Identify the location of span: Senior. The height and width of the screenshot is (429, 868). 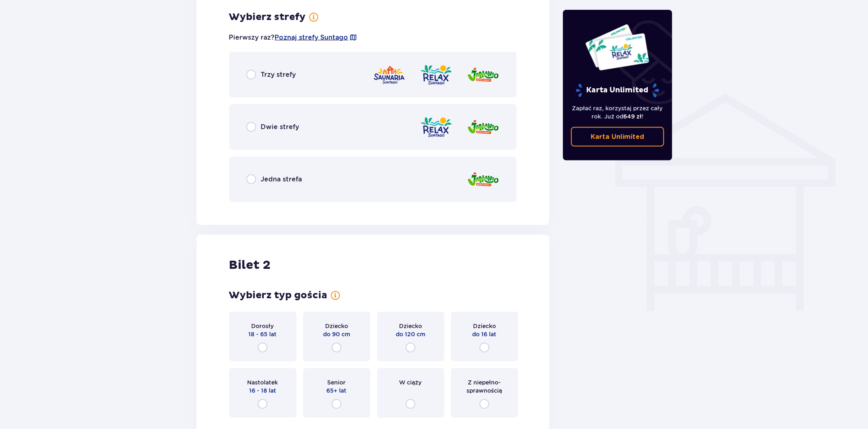
(337, 383).